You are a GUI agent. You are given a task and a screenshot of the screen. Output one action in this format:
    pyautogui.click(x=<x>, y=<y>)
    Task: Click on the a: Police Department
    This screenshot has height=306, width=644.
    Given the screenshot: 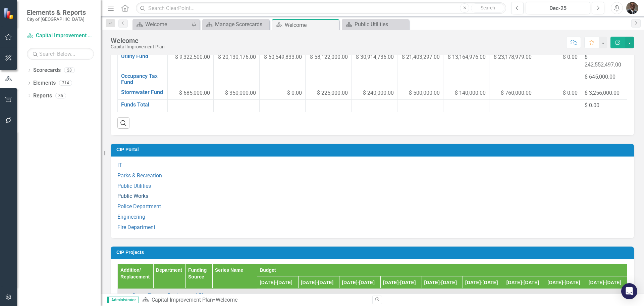 What is the action you would take?
    pyautogui.click(x=139, y=206)
    